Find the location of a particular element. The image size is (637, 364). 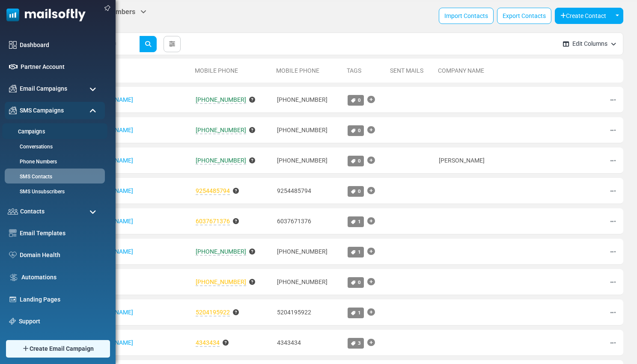

a: Campaigns is located at coordinates (54, 132).